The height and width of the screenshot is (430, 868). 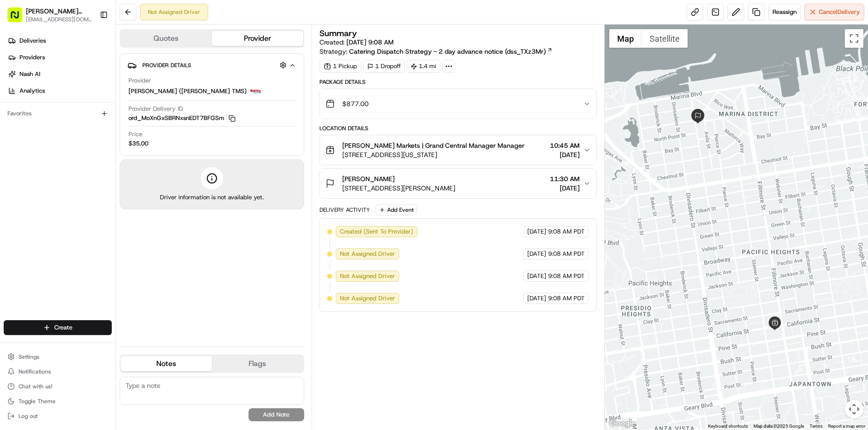 What do you see at coordinates (840, 12) in the screenshot?
I see `span: Cancel Delivery` at bounding box center [840, 12].